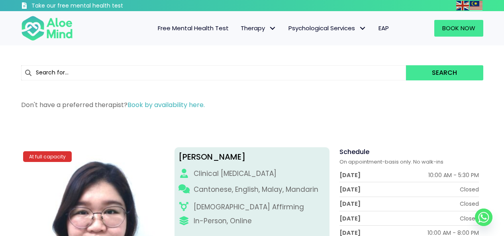 This screenshot has height=236, width=504. Describe the element at coordinates (383, 28) in the screenshot. I see `a: EAP` at that location.